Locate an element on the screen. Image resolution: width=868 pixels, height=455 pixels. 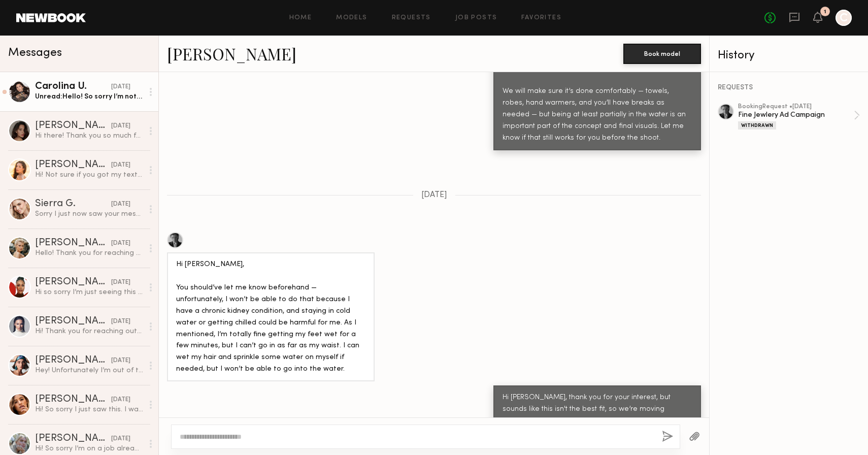
div: History is located at coordinates (789, 55).